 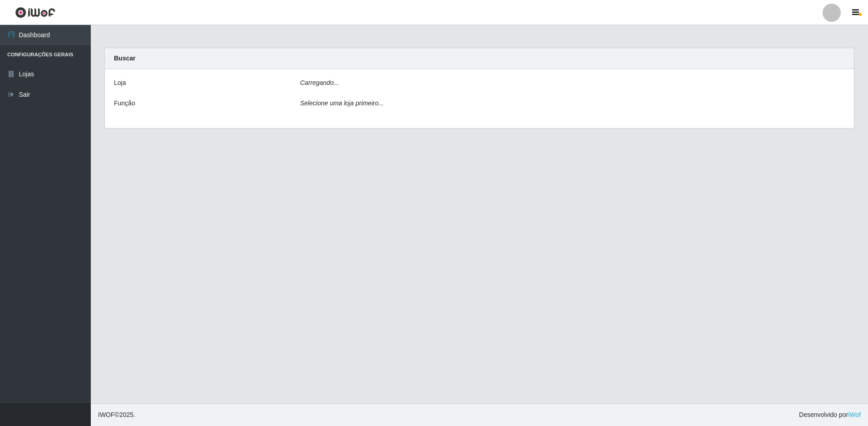 What do you see at coordinates (117, 415) in the screenshot?
I see `span: © 2025 .` at bounding box center [117, 415].